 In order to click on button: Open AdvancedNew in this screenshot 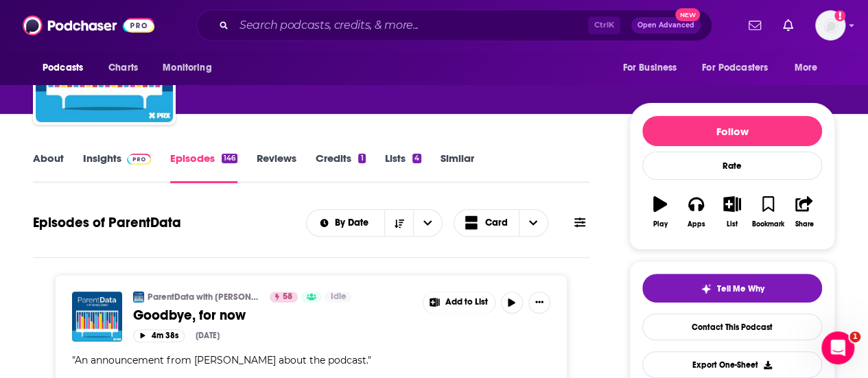, I will do `click(666, 26)`.